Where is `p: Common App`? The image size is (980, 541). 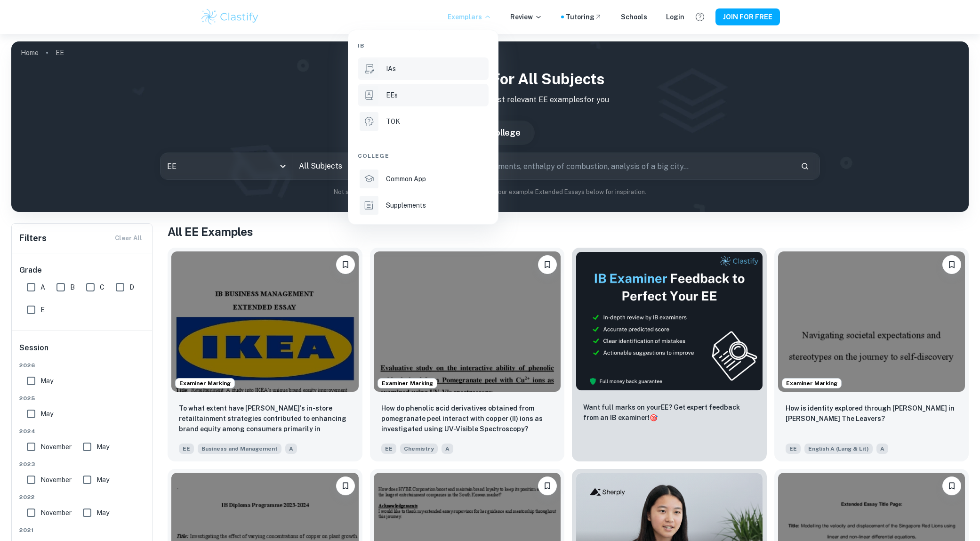 p: Common App is located at coordinates (406, 179).